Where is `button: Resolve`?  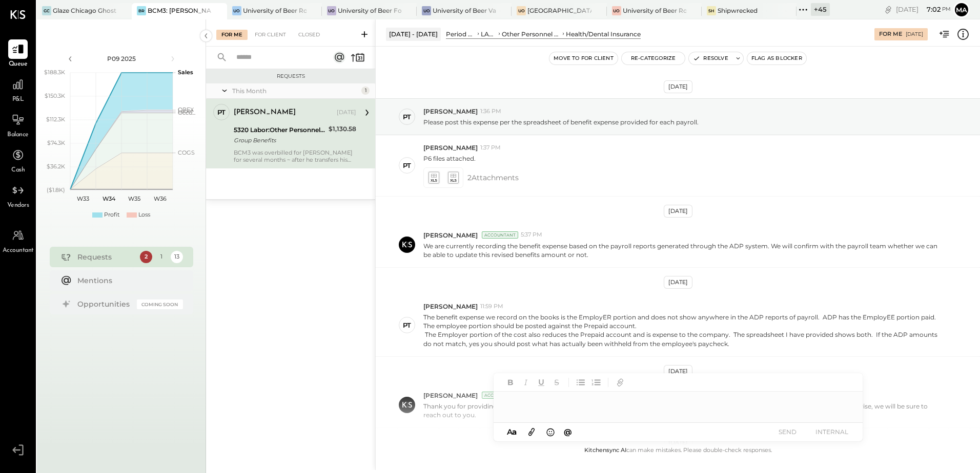
button: Resolve is located at coordinates (711, 59).